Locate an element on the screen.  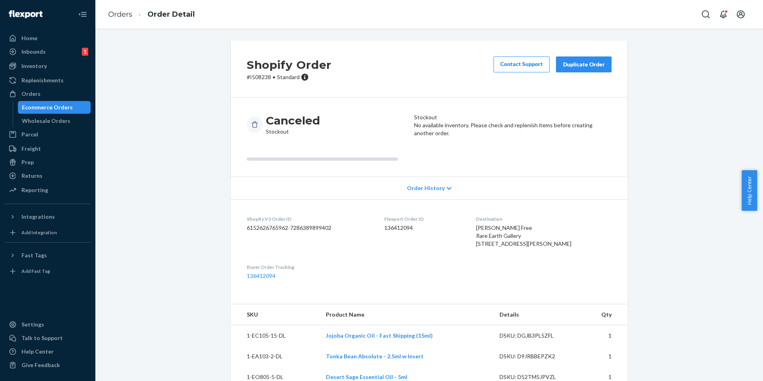
span: Standard is located at coordinates (288, 77).